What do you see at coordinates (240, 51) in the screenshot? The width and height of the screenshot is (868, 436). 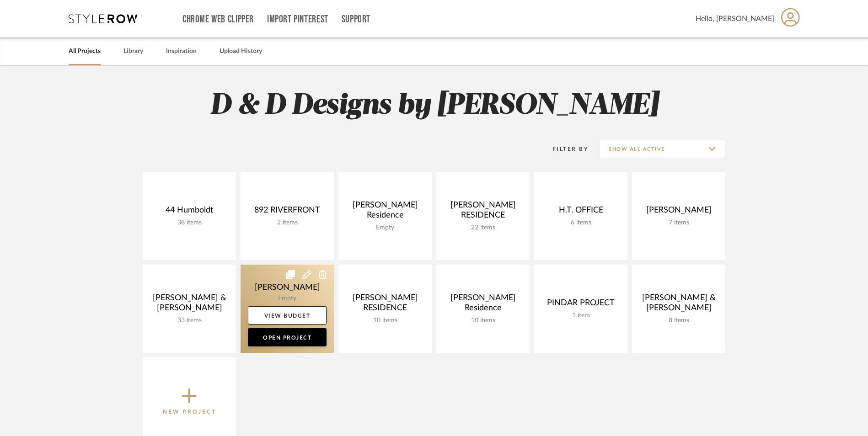 I see `a: Upload History` at bounding box center [240, 51].